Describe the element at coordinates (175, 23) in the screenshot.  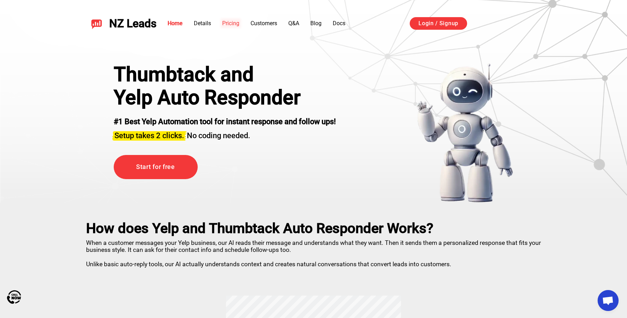
I see `a: Home` at that location.